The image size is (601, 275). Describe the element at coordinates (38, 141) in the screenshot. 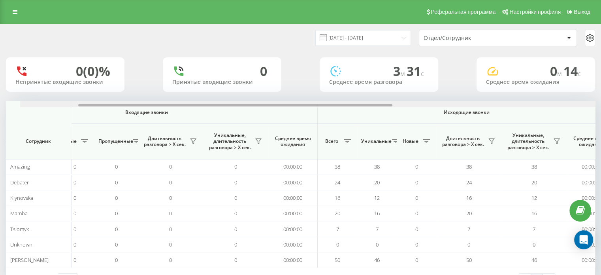

I see `span: Сотрудник` at that location.